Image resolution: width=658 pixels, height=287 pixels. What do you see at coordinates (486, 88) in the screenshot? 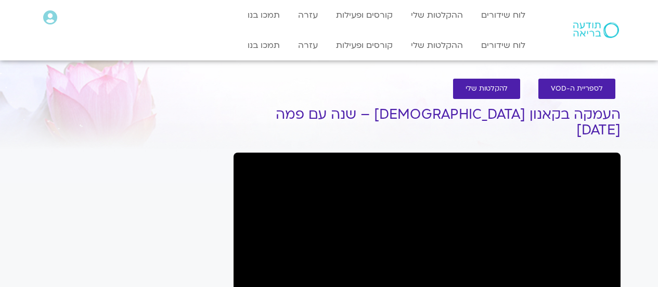
I see `span: להקלטות שלי` at bounding box center [486, 88].